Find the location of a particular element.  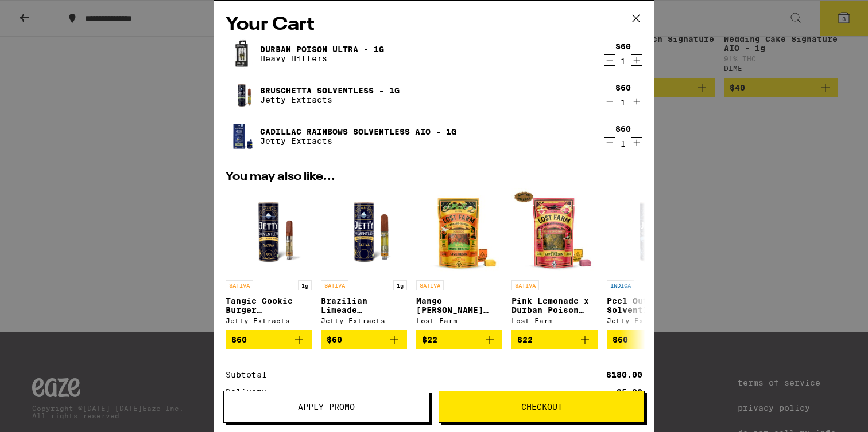

div: $5.00 is located at coordinates (629, 392).